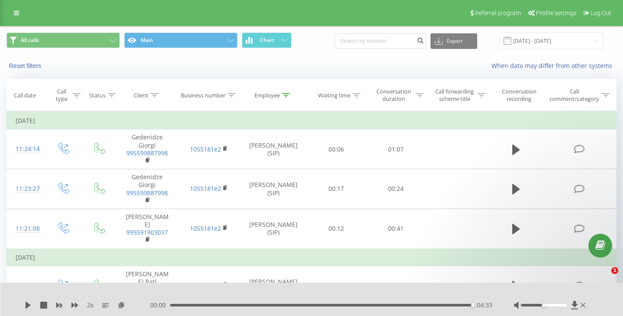 The height and width of the screenshot is (316, 623). I want to click on td: 00:30, so click(396, 286).